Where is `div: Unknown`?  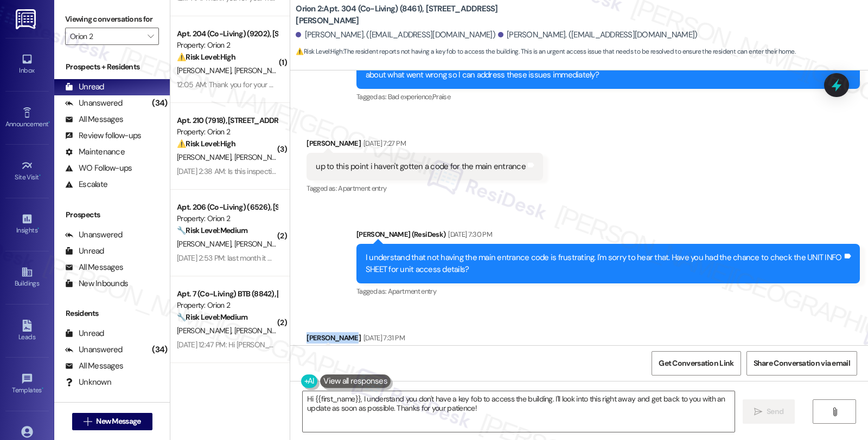
div: Unknown is located at coordinates (88, 382).